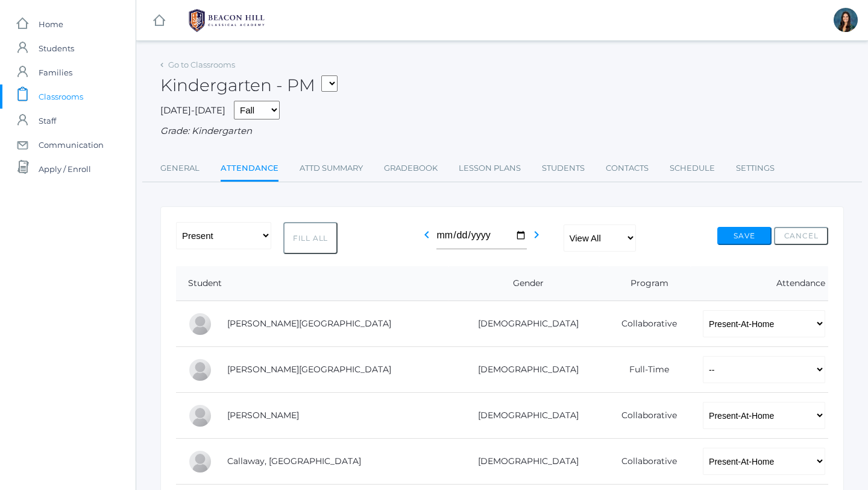  I want to click on div: Jordan Bell, so click(200, 370).